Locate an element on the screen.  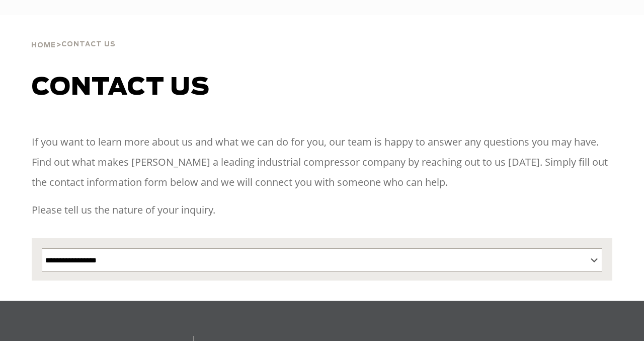
a: Home is located at coordinates (44, 45).